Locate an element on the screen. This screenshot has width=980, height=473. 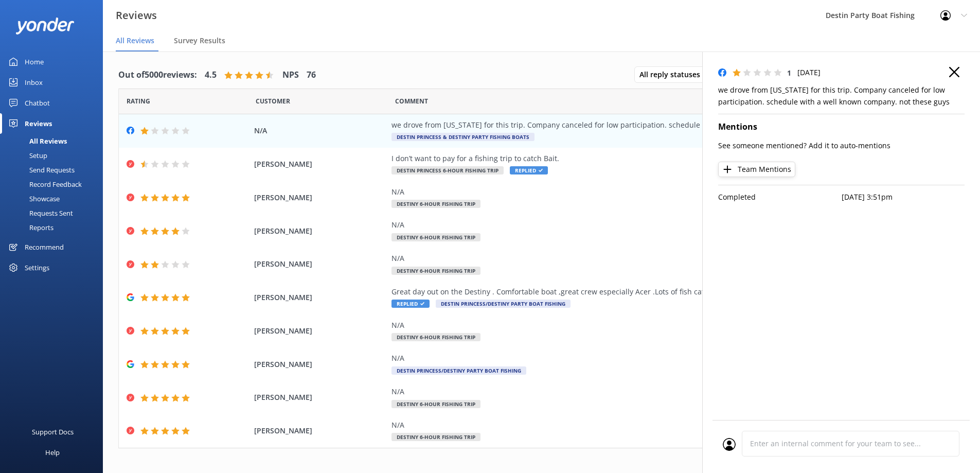
div: Home is located at coordinates (34, 62).